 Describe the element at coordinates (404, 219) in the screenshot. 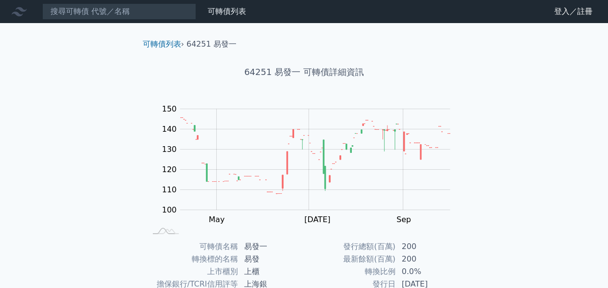

I see `tspan: Sep` at that location.